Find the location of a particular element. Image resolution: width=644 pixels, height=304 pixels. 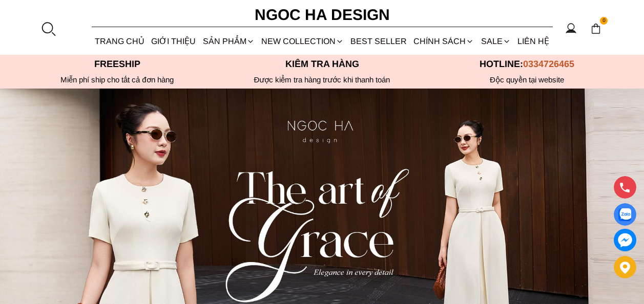

a: LIÊN HỆ is located at coordinates (533, 41).